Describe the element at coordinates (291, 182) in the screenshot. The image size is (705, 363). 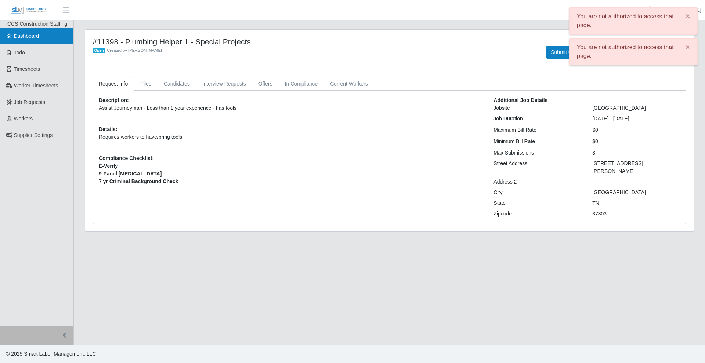
I see `span: 7 yr Criminal Background Check` at that location.